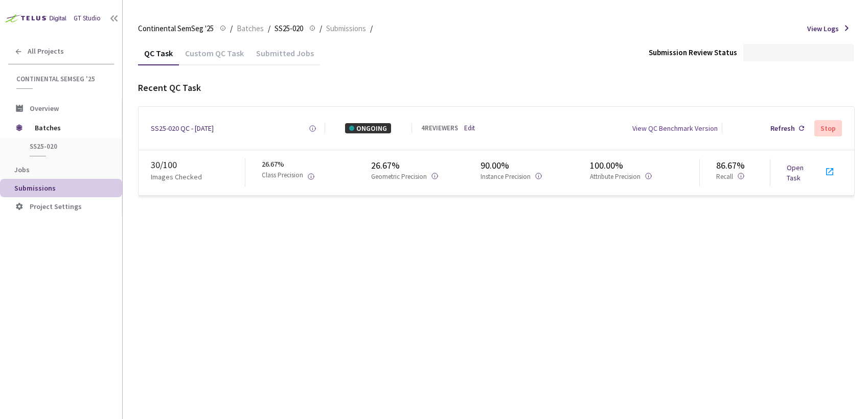 Image resolution: width=868 pixels, height=419 pixels. Describe the element at coordinates (250, 28) in the screenshot. I see `a: Batches` at that location.